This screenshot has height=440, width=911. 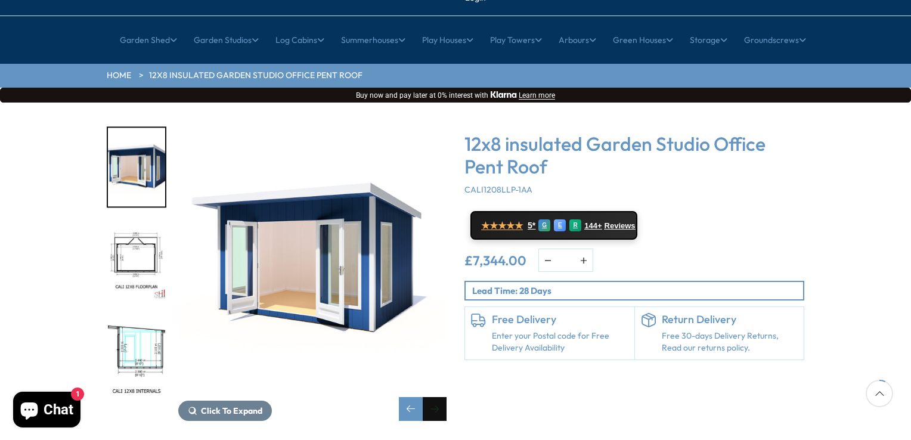 I want to click on img: 12x8 insulated Garden Studio Office Pent Roof - Best Shed, so click(x=312, y=260).